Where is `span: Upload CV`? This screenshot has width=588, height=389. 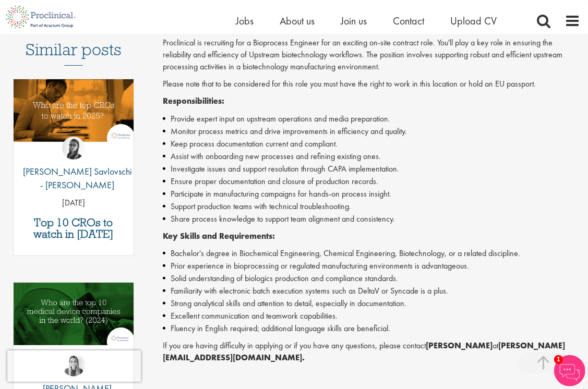
span: Upload CV is located at coordinates (473, 21).